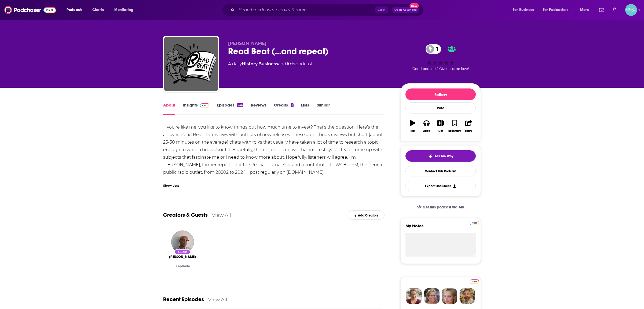 This screenshot has height=309, width=644. Describe the element at coordinates (186, 215) in the screenshot. I see `a: Creators & Guests` at that location.